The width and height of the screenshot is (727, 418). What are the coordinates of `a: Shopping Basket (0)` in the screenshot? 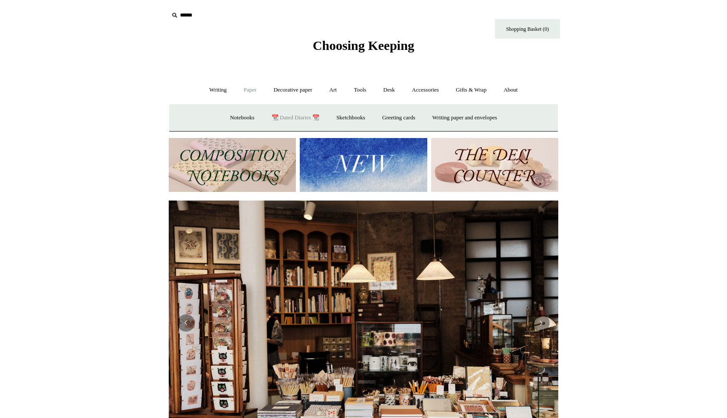 It's located at (527, 29).